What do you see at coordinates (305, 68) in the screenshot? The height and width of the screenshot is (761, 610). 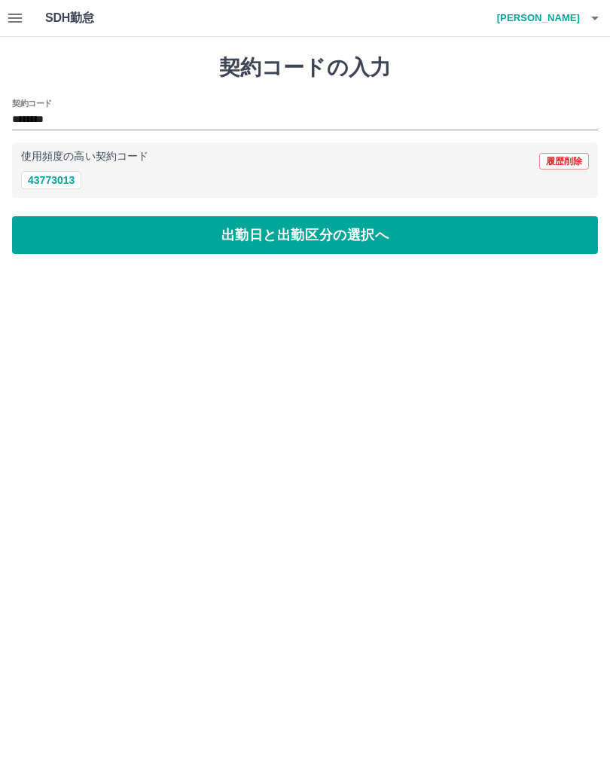 I see `h1: 契約コードの入力` at bounding box center [305, 68].